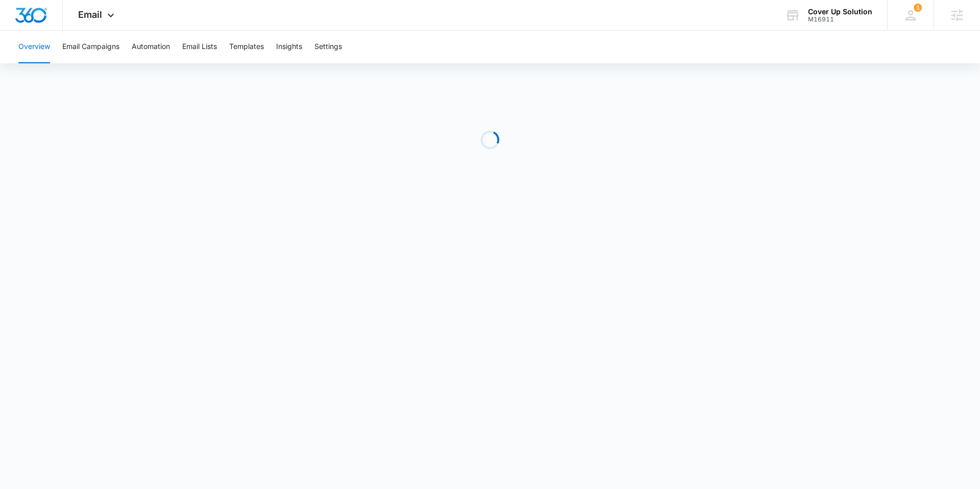 The image size is (980, 489). What do you see at coordinates (918, 8) in the screenshot?
I see `div: notifications count` at bounding box center [918, 8].